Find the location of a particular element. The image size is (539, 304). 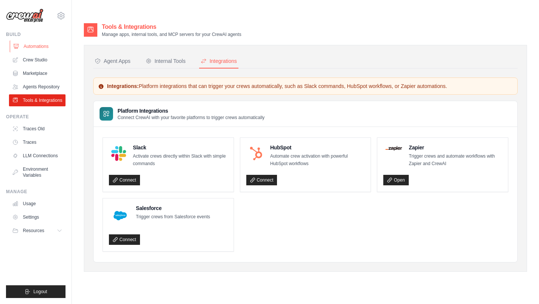

h4: Zapier is located at coordinates (455, 147).